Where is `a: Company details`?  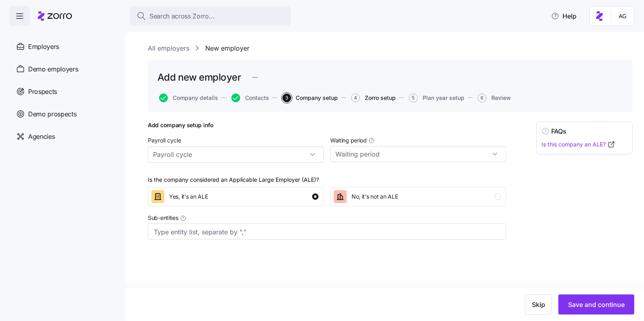 a: Company details is located at coordinates (188, 98).